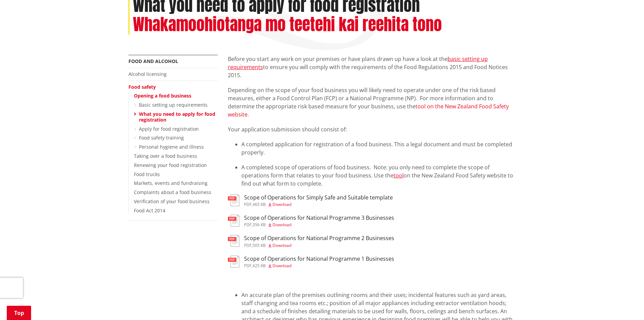  Describe the element at coordinates (172, 192) in the screenshot. I see `a: Complaints about a food business` at that location.